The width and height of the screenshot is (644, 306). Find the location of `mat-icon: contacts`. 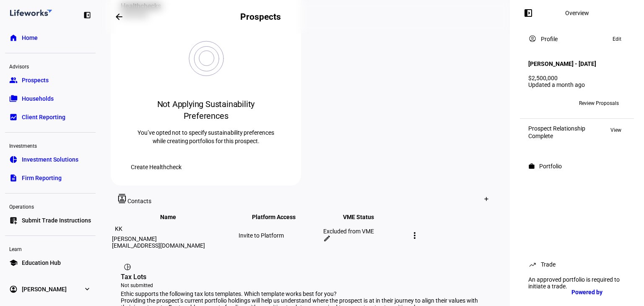

mat-icon: contacts is located at coordinates (122, 198).